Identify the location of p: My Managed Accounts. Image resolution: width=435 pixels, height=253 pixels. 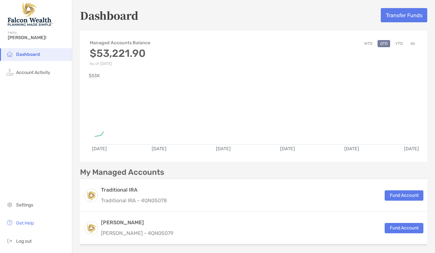
(122, 172).